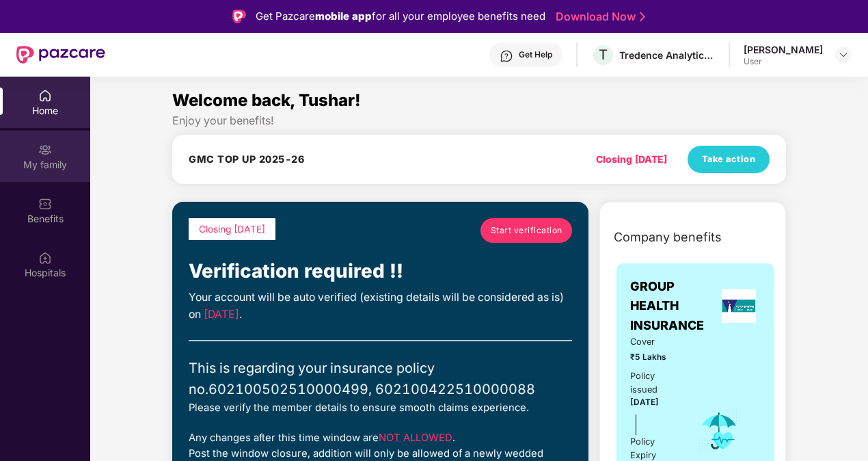 The width and height of the screenshot is (868, 461). I want to click on div: Get Pazcare for all your employee benefits need, so click(401, 16).